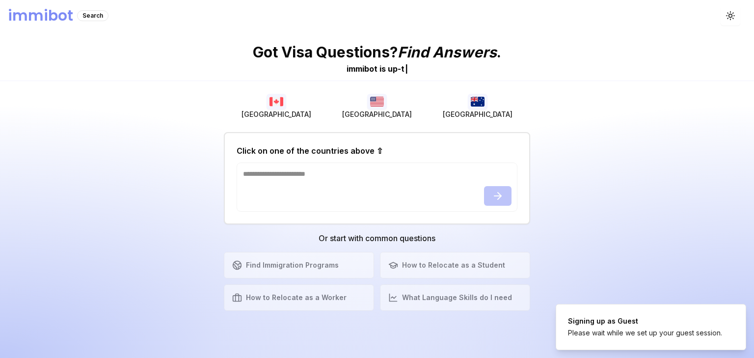  I want to click on span: Find Answers, so click(447, 52).